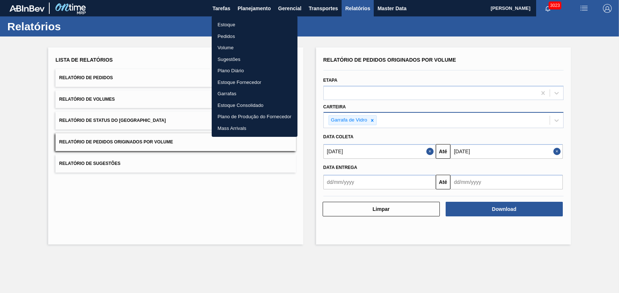  What do you see at coordinates (254, 36) in the screenshot?
I see `li: Pedidos` at bounding box center [254, 36].